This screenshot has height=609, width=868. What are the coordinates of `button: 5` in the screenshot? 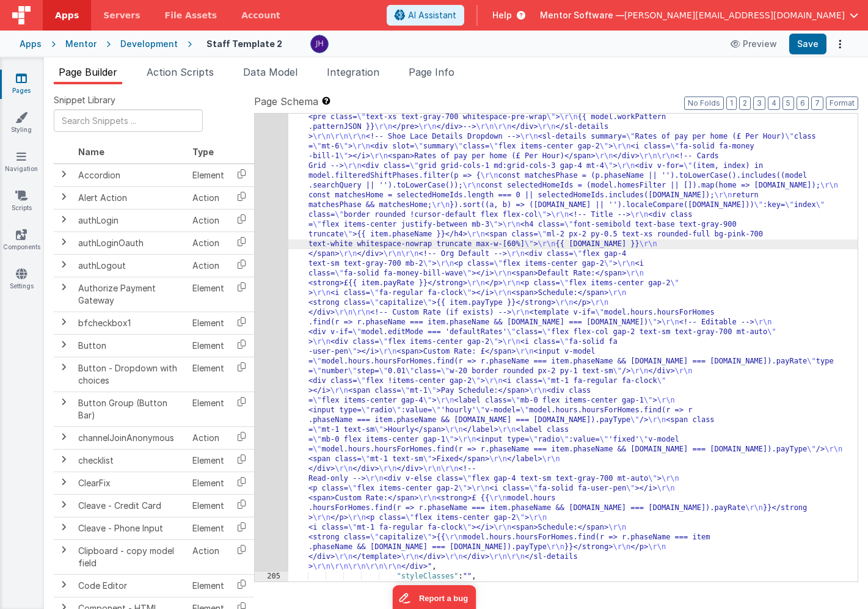 It's located at (788, 103).